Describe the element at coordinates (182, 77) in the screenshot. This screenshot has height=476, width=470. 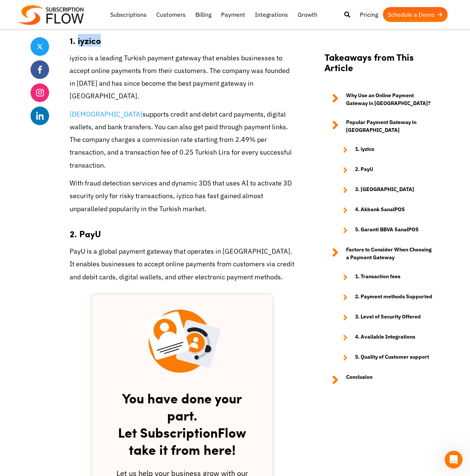
I see `p: iyzico is a leading Turkish payment gateway that enables businesses to accept online payments fro...` at that location.